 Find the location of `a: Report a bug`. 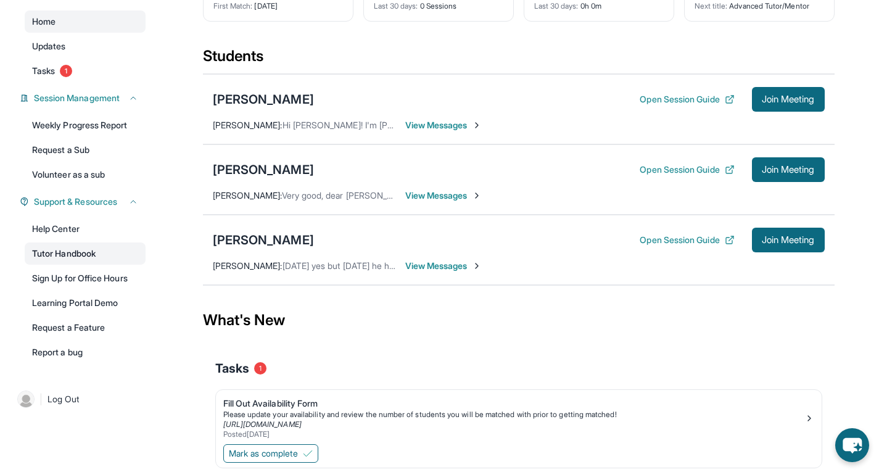

a: Report a bug is located at coordinates (85, 352).